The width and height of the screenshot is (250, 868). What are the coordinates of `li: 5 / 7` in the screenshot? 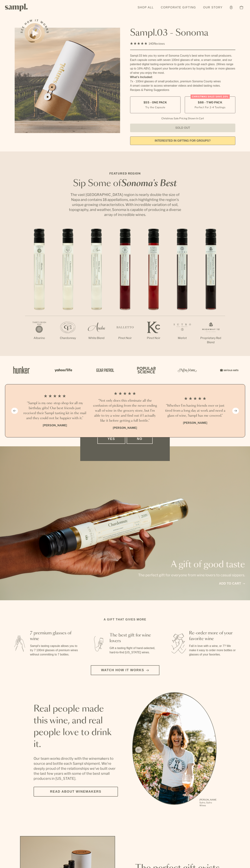 It's located at (154, 290).